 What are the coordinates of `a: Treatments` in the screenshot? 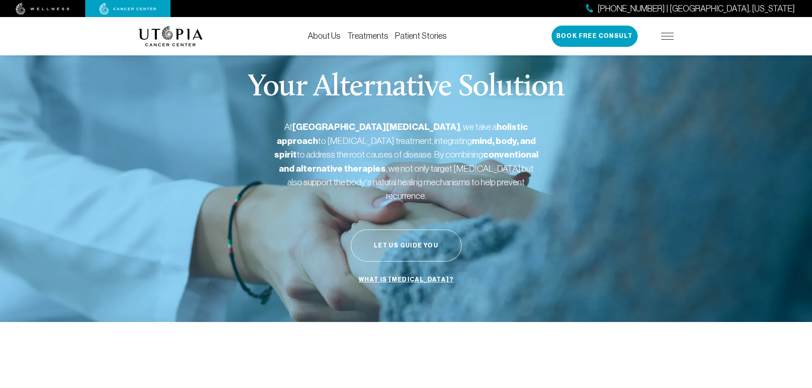 It's located at (368, 36).